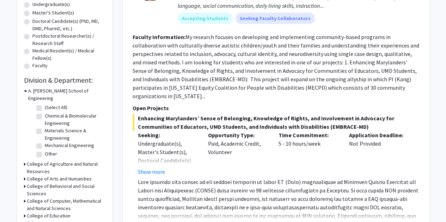 The image size is (446, 222). What do you see at coordinates (308, 135) in the screenshot?
I see `p: Time Commitment:` at bounding box center [308, 135].